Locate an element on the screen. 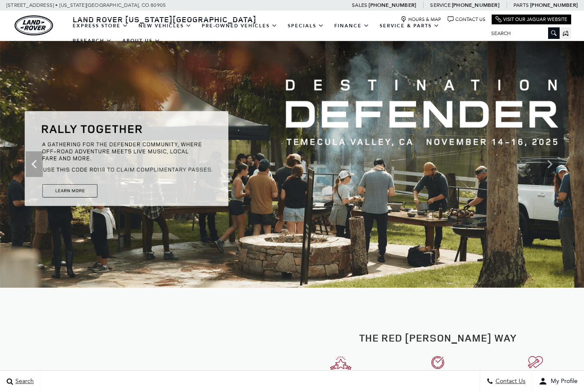  a: Visit Our Jaguar Website is located at coordinates (532, 19).